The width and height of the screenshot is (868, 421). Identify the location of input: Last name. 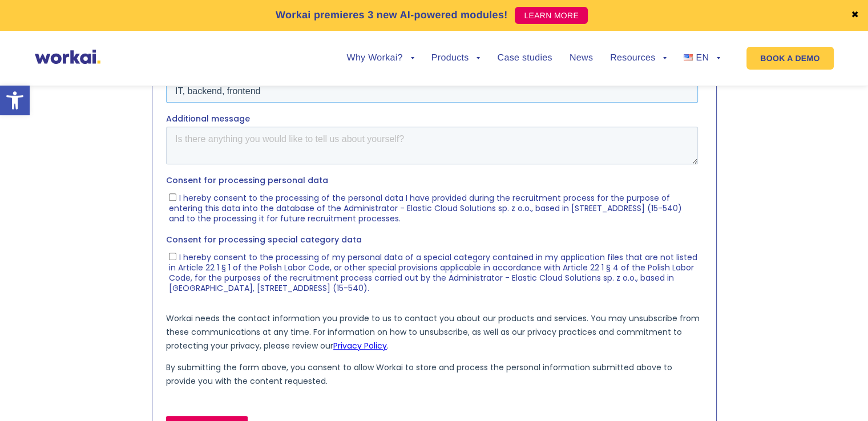
(400, 25).